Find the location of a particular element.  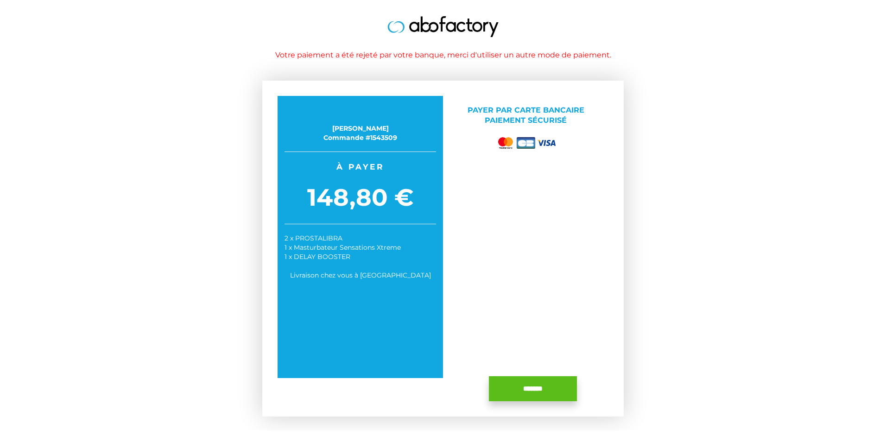

div: 2 x PROSTALIBRA 1 x Masturbateur Sensations Xtreme 1 x DELAY BOOSTER is located at coordinates (360, 248).